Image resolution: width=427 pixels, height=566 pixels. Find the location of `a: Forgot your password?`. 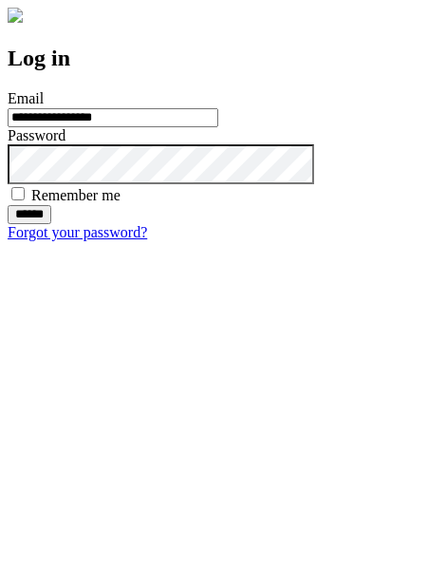

a: Forgot your password? is located at coordinates (77, 232).